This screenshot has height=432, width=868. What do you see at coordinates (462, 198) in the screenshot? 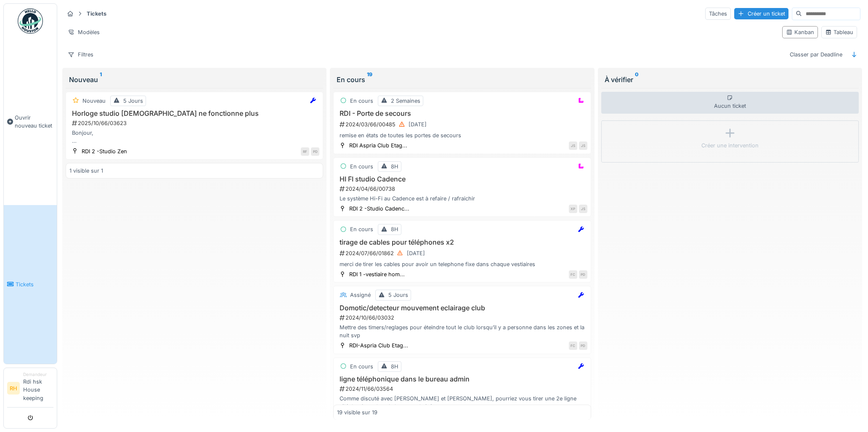
I see `div: Le système Hi-Fi au Cadence est à refaire / rafraichir` at bounding box center [462, 198].